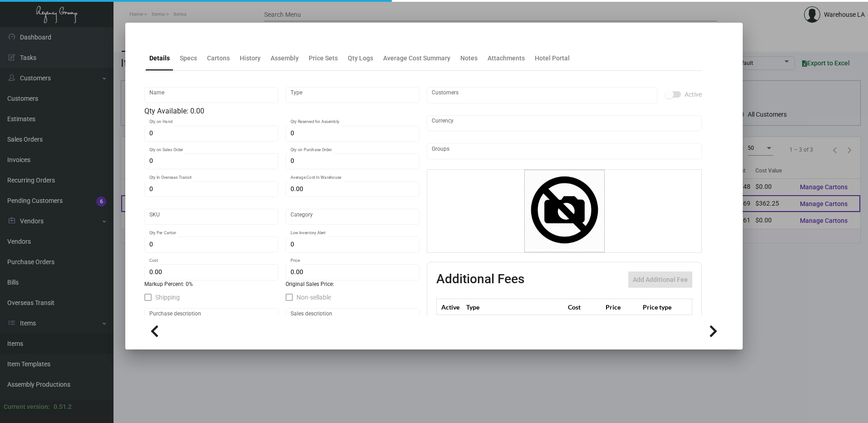  Describe the element at coordinates (323, 58) in the screenshot. I see `div: Price Sets` at that location.